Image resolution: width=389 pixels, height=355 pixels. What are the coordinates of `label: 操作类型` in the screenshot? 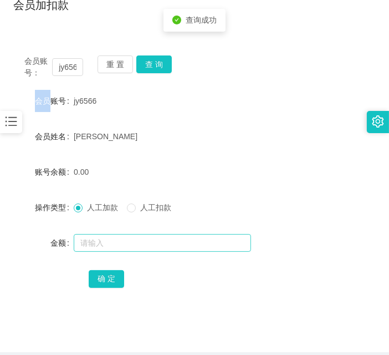 It's located at (54, 207).